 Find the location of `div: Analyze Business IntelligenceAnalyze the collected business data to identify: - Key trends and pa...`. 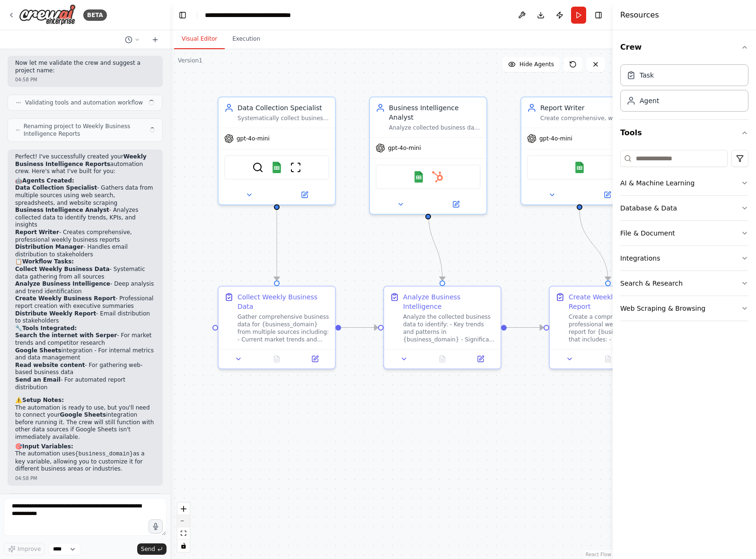

div: Analyze Business IntelligenceAnalyze the collected business data to identify: - Key trends and pa... is located at coordinates (443, 327).